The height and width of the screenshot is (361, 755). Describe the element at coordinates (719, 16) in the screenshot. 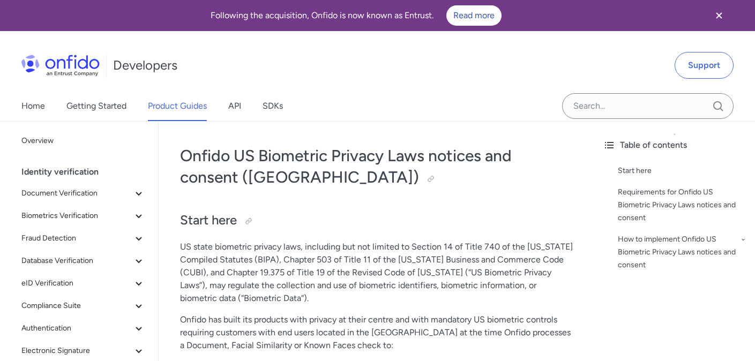

I see `button: Close banner` at that location.